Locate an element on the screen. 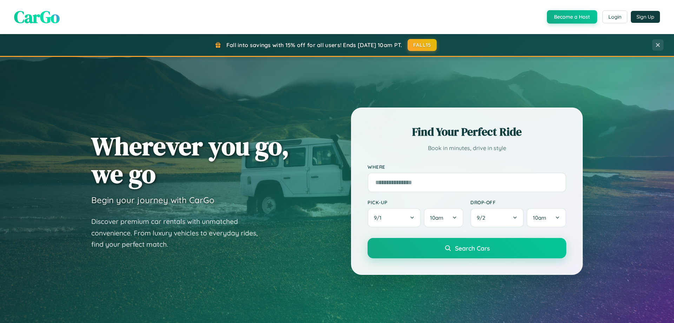 The width and height of the screenshot is (674, 323). span: 9 / 1 is located at coordinates (380, 217).